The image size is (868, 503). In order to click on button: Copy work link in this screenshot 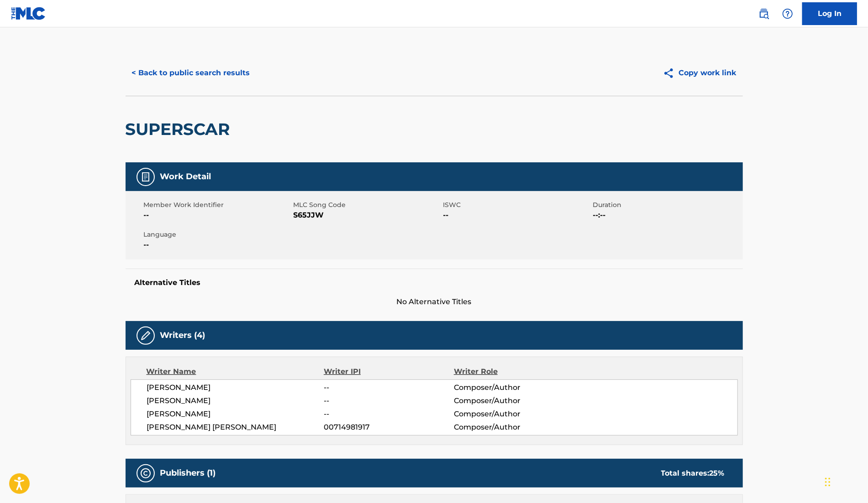, I will do `click(700, 73)`.